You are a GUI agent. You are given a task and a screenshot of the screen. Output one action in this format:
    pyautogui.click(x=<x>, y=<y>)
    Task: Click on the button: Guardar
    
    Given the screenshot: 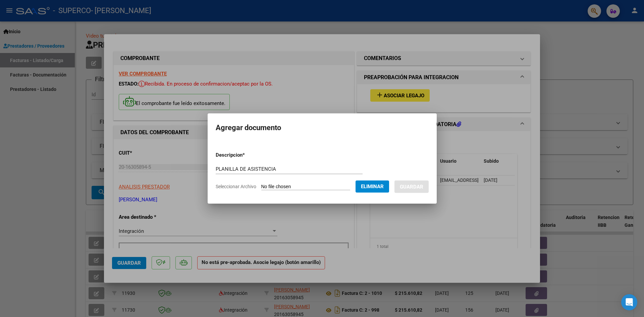 What is the action you would take?
    pyautogui.click(x=412, y=186)
    